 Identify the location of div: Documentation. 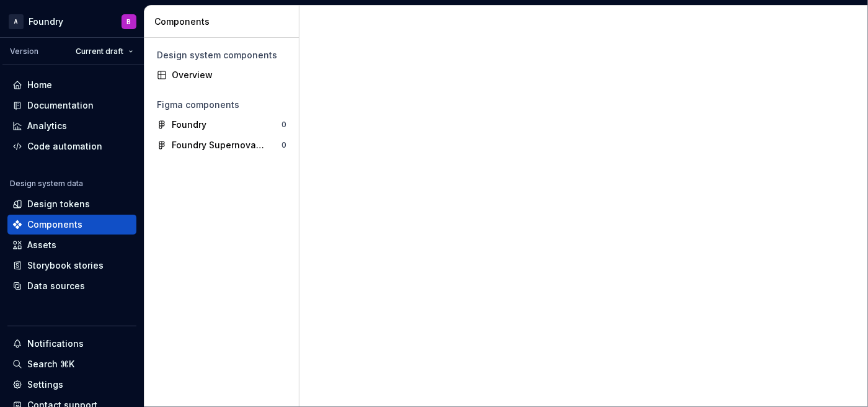
(60, 105).